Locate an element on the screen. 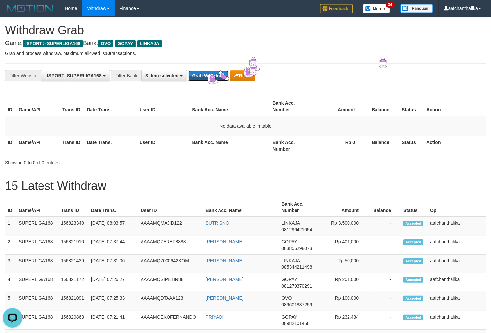 Image resolution: width=491 pixels, height=333 pixels. th: Action is located at coordinates (455, 145).